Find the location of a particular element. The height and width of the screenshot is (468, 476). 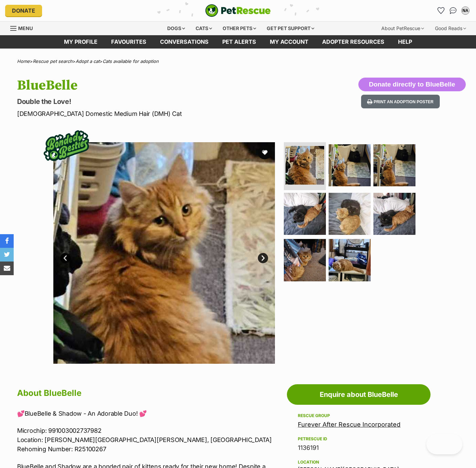

a: Menu is located at coordinates (24, 28).